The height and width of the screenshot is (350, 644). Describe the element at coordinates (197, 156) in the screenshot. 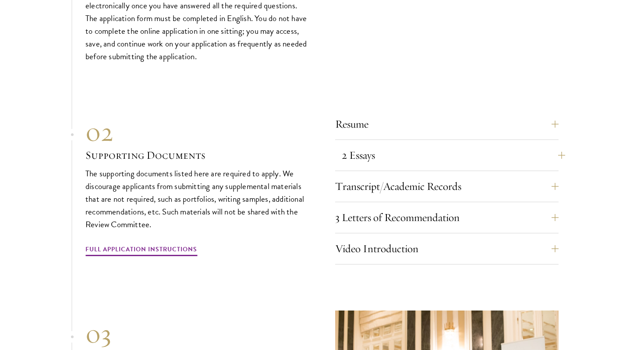

I see `h3: Supporting Documents` at that location.